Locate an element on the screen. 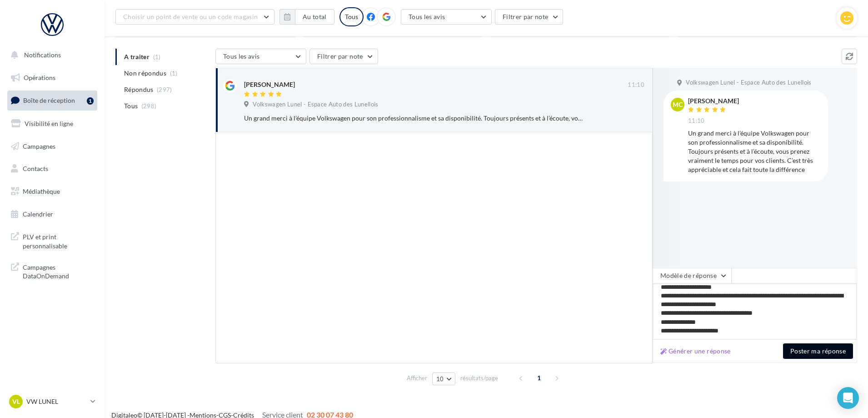  a: Calendrier is located at coordinates (53, 214).